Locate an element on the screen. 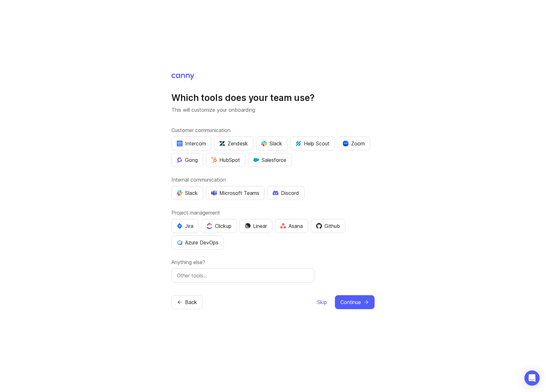 This screenshot has height=392, width=546. button: Asana is located at coordinates (291, 226).